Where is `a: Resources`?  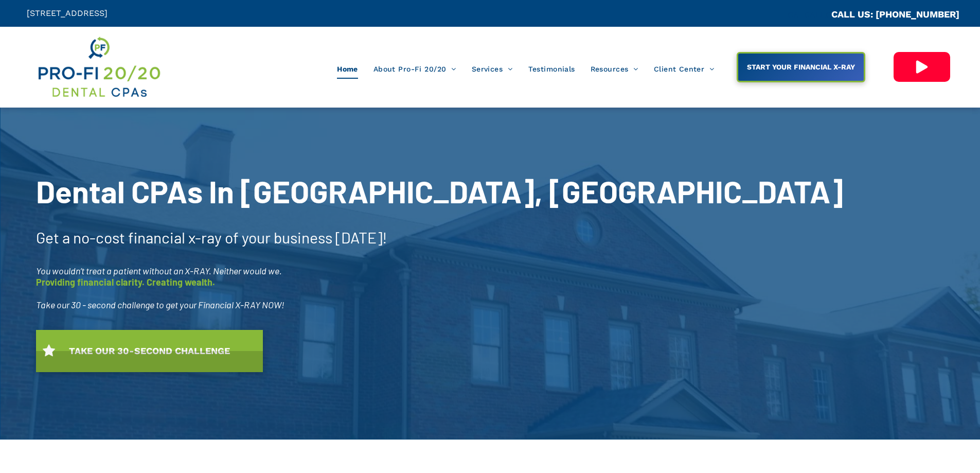 a: Resources is located at coordinates (614, 69).